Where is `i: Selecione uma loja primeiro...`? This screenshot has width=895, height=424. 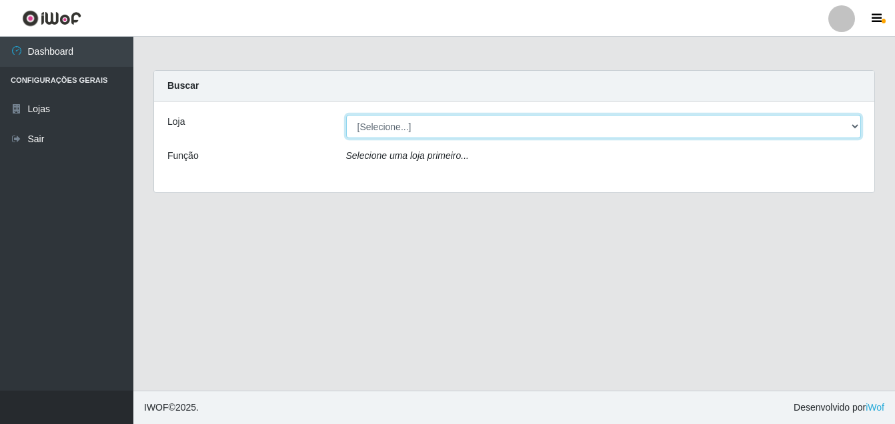
i: Selecione uma loja primeiro... is located at coordinates (408, 155).